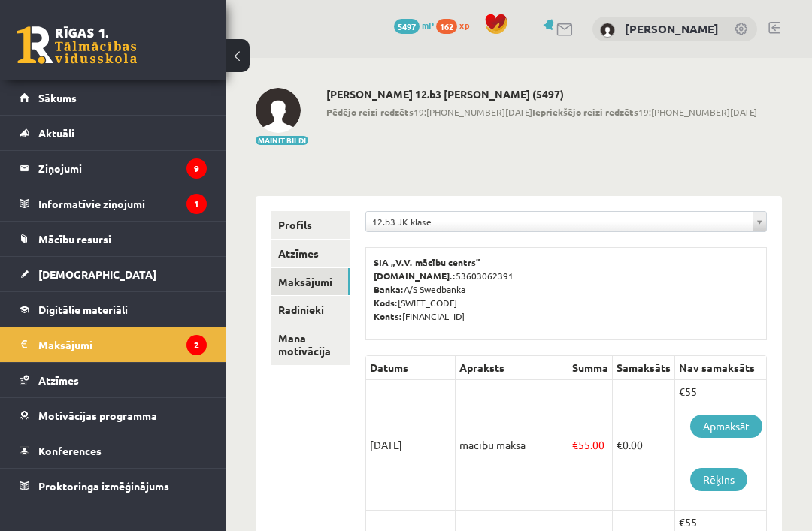 The height and width of the screenshot is (531, 812). Describe the element at coordinates (426, 263) in the screenshot. I see `b: SIA „V.V. mācību centrs”` at that location.